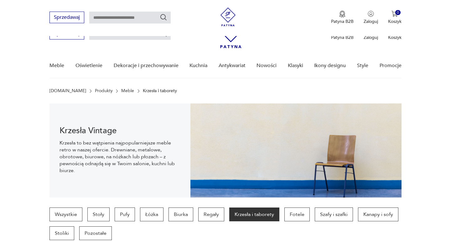 The image size is (451, 242). I want to click on a: Antykwariat, so click(232, 65).